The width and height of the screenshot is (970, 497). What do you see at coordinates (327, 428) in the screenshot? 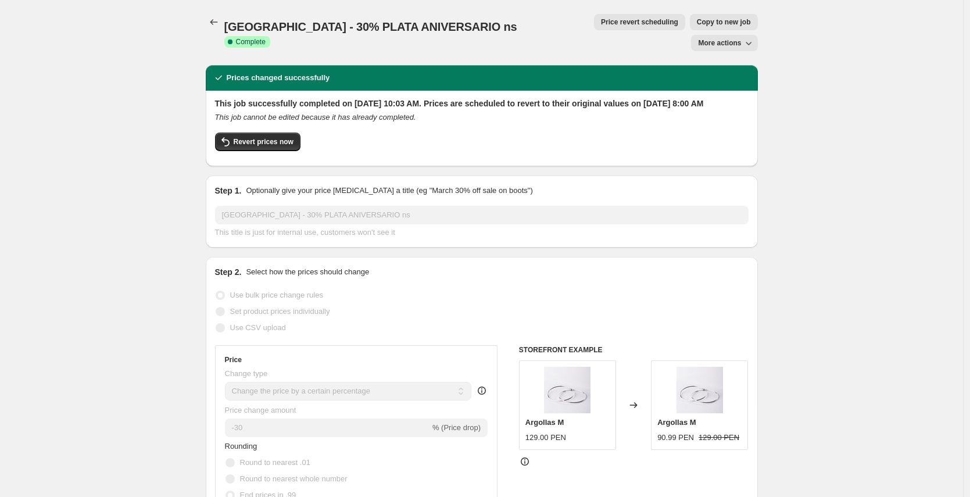
I see `input: -15` at bounding box center [327, 428].